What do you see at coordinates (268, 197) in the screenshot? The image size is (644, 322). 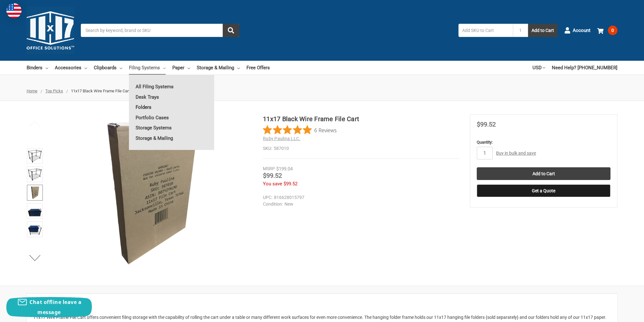 I see `dt: UPC:` at bounding box center [268, 197].